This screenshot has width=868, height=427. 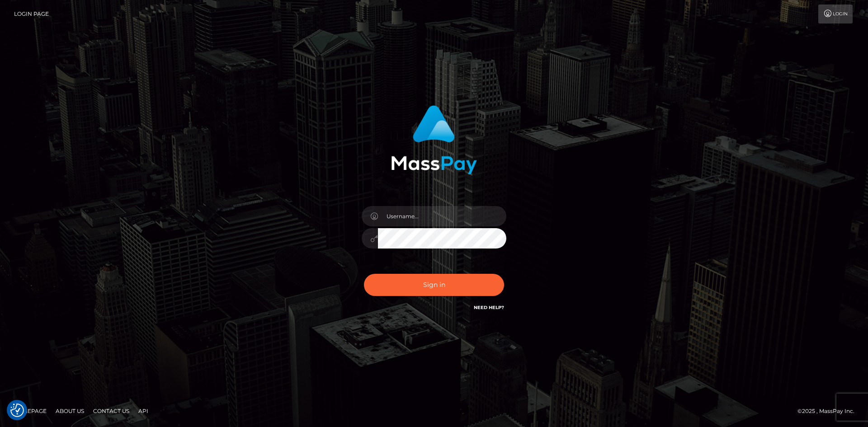 I want to click on a: Login Page, so click(x=31, y=14).